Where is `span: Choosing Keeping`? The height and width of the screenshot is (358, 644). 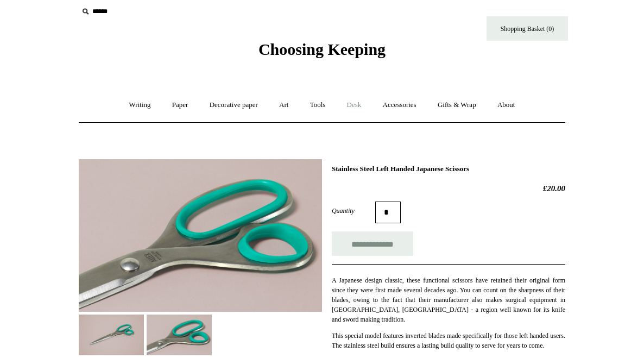 span: Choosing Keeping is located at coordinates (322, 49).